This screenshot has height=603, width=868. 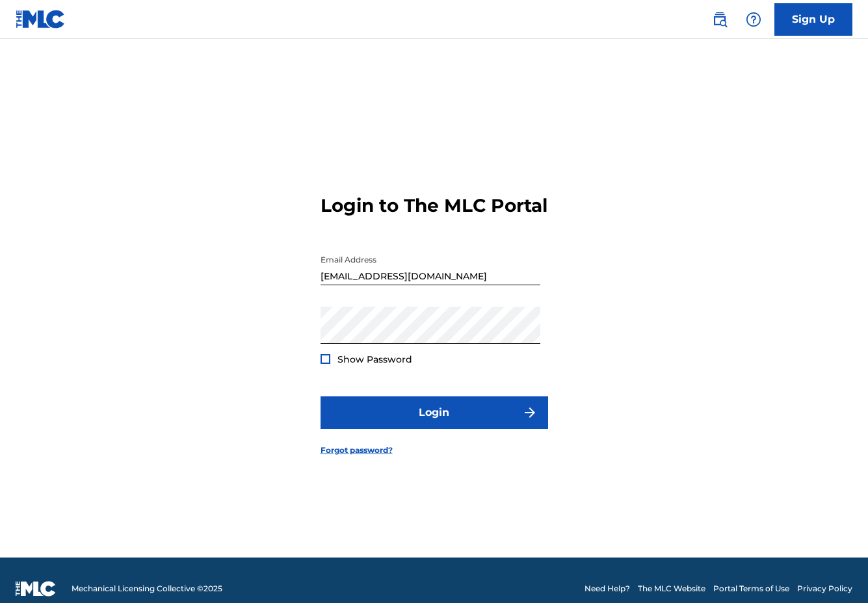 I want to click on a: Forgot password?, so click(x=356, y=450).